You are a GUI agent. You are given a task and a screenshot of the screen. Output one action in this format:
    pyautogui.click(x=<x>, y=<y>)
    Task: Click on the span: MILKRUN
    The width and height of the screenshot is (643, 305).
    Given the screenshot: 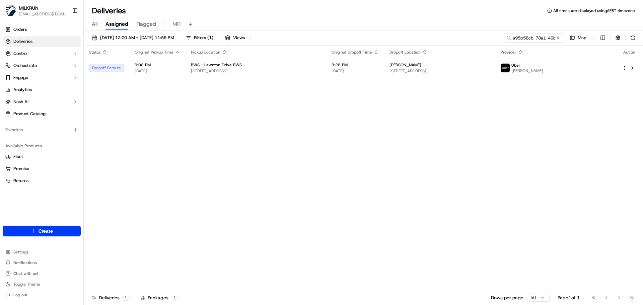 What is the action you would take?
    pyautogui.click(x=28, y=8)
    